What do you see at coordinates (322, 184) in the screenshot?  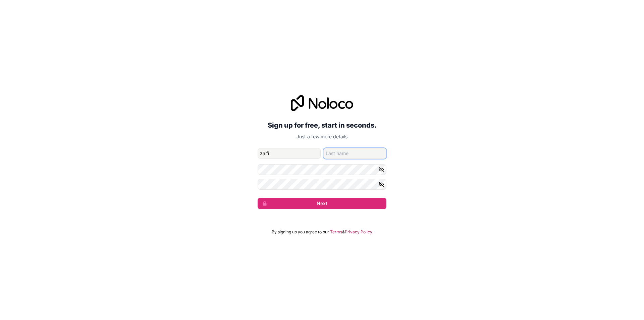 I see `input: Confirm password` at bounding box center [322, 184].